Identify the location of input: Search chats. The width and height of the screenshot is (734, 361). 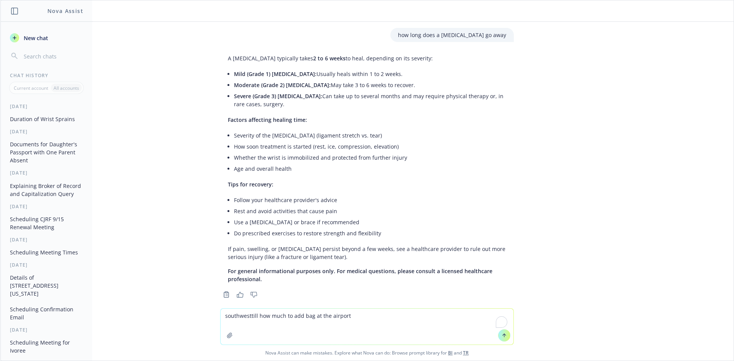
(52, 56).